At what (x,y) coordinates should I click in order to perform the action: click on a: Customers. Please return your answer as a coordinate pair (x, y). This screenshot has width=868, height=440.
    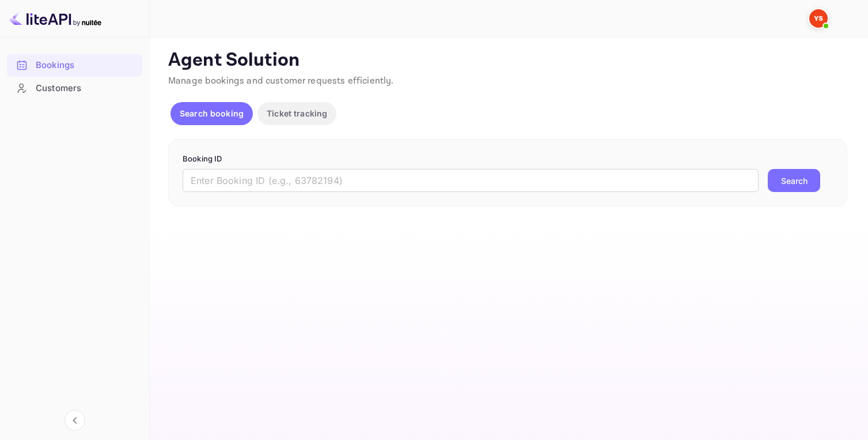
    Looking at the image, I should click on (75, 88).